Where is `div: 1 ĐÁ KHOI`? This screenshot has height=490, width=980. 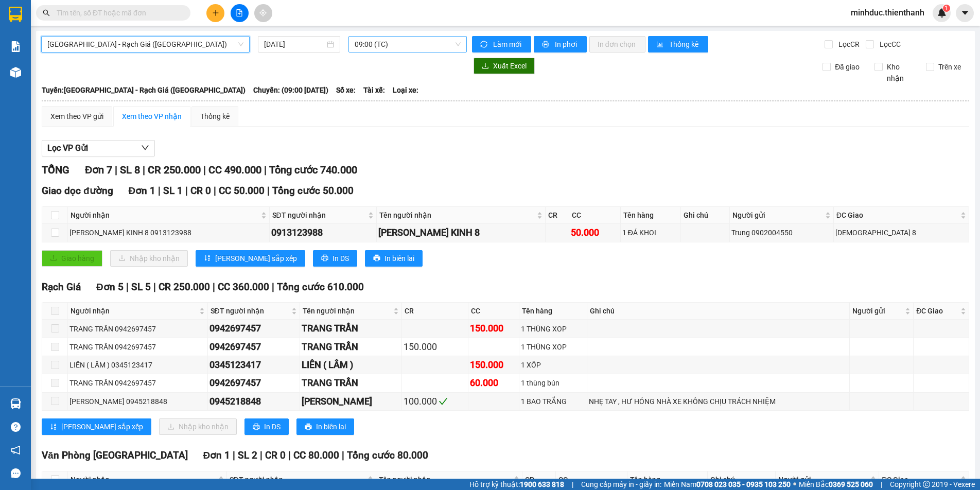
div: 1 ĐÁ KHOI is located at coordinates (650, 232).